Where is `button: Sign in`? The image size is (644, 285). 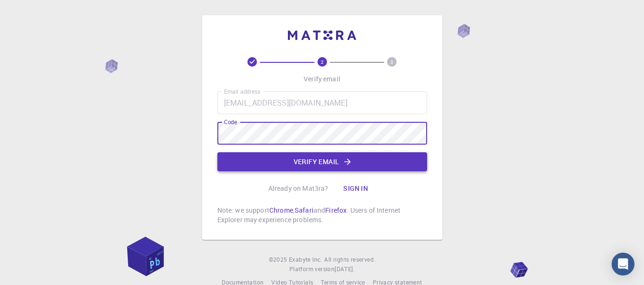
button: Sign in is located at coordinates (356, 188).